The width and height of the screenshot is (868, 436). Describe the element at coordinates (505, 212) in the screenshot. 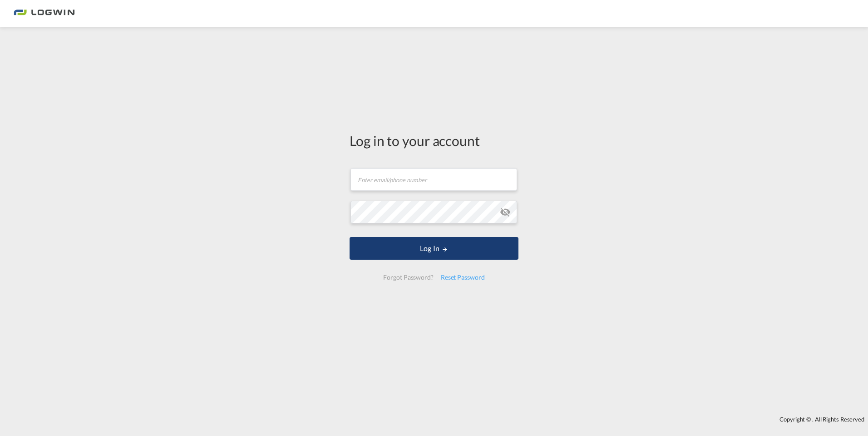

I see `md-icon: icon-eye-off` at that location.